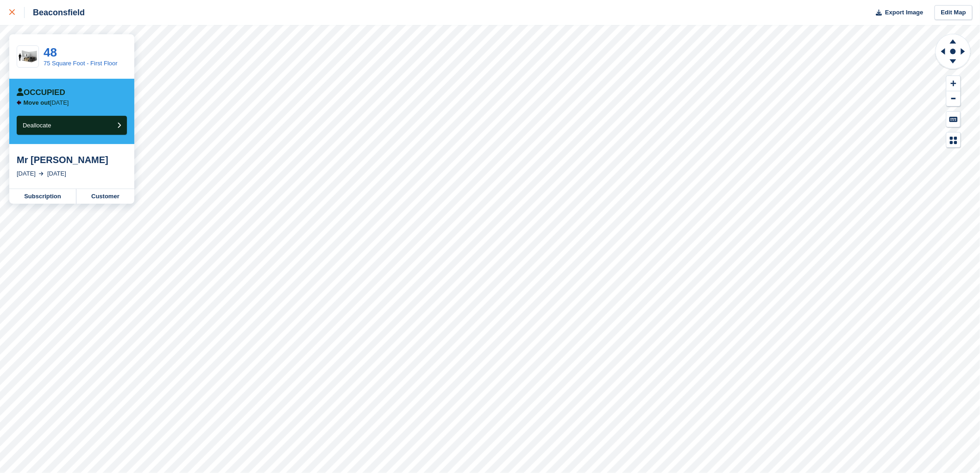 This screenshot has width=980, height=473. Describe the element at coordinates (50, 52) in the screenshot. I see `a: 48` at that location.